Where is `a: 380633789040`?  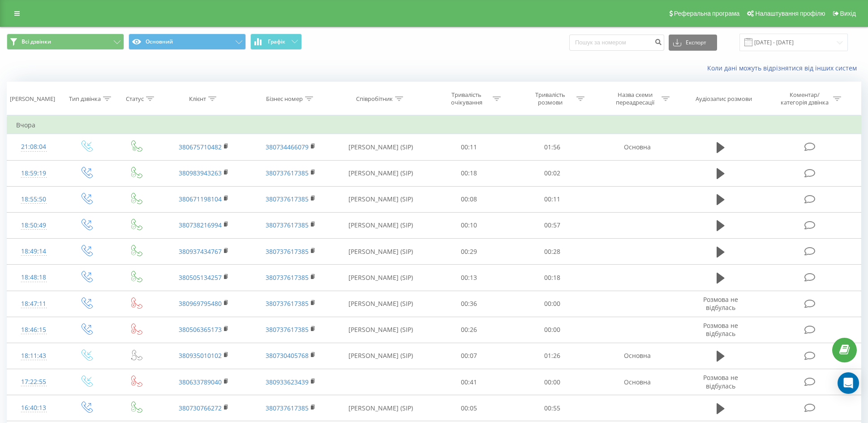 a: 380633789040 is located at coordinates (200, 381).